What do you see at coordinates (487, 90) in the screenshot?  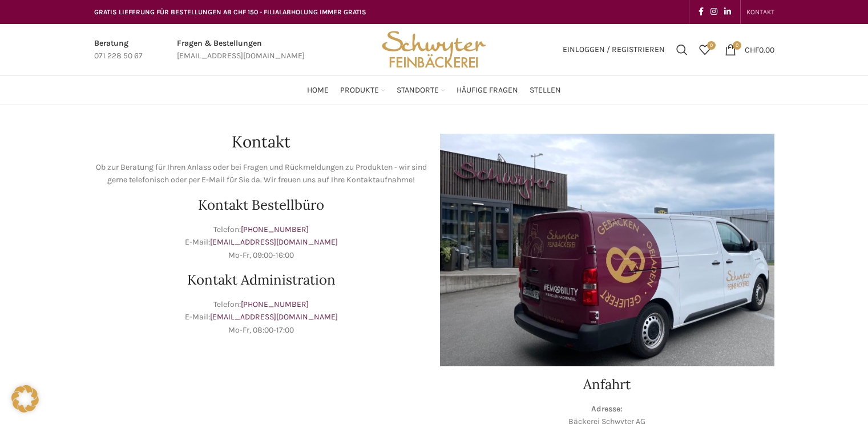 I see `span: Häufige Fragen` at bounding box center [487, 90].